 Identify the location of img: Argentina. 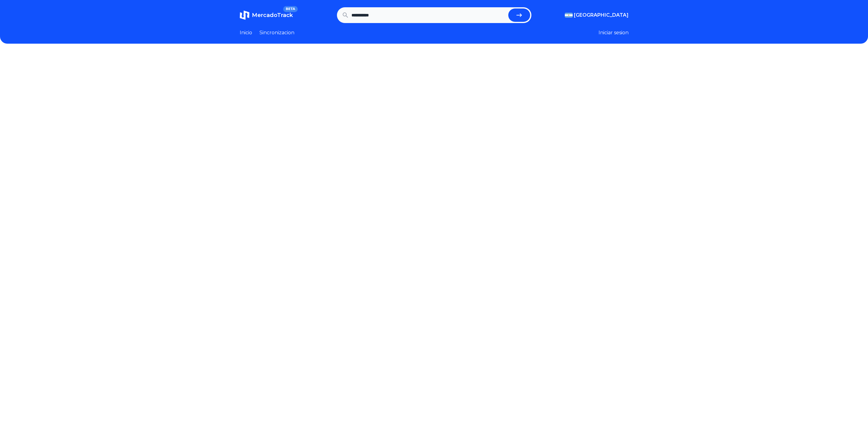
(568, 15).